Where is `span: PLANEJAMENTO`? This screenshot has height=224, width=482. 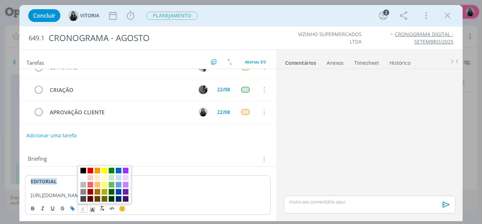
span: PLANEJAMENTO is located at coordinates (172, 16).